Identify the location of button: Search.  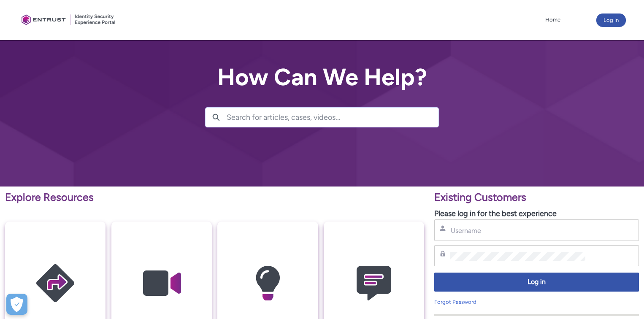
(216, 117).